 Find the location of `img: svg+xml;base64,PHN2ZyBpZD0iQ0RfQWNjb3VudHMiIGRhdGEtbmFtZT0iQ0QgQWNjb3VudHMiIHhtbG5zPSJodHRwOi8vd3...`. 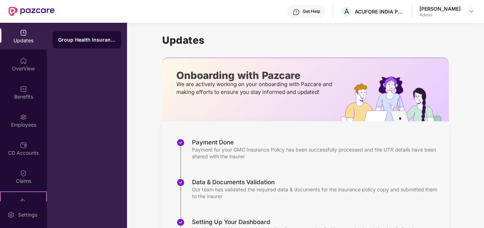

img: svg+xml;base64,PHN2ZyBpZD0iQ0RfQWNjb3VudHMiIGRhdGEtbmFtZT0iQ0QgQWNjb3VudHMiIHhtbG5zPSJodHRwOi8vd3... is located at coordinates (23, 145).